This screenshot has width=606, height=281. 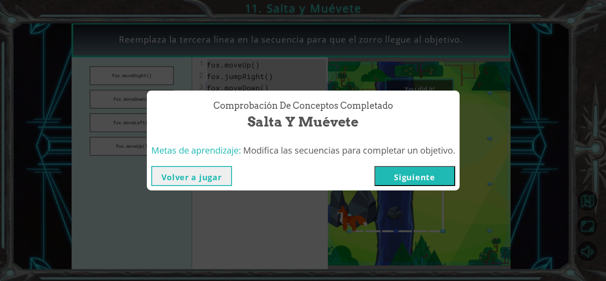 I want to click on span: Metas de aprendizaje:, so click(x=196, y=150).